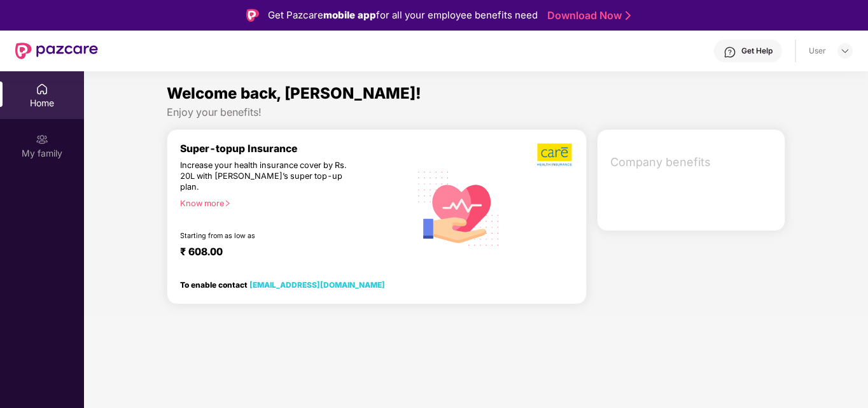 Image resolution: width=868 pixels, height=408 pixels. Describe the element at coordinates (628, 15) in the screenshot. I see `img: Stroke` at that location.